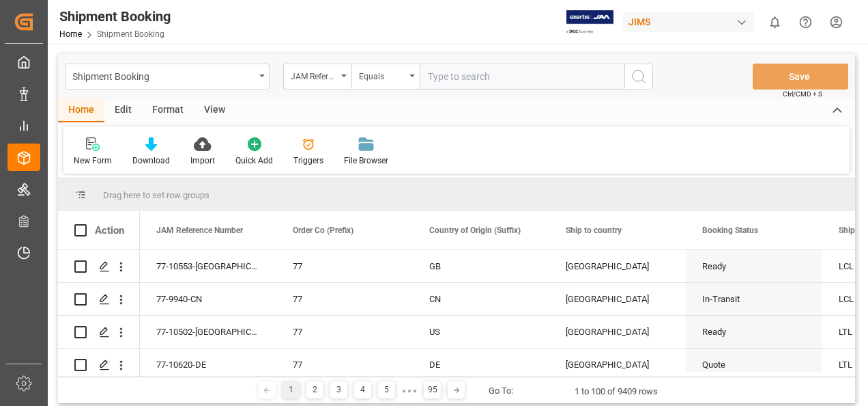 This screenshot has width=868, height=406. What do you see at coordinates (109, 230) in the screenshot?
I see `div: Action` at bounding box center [109, 230].